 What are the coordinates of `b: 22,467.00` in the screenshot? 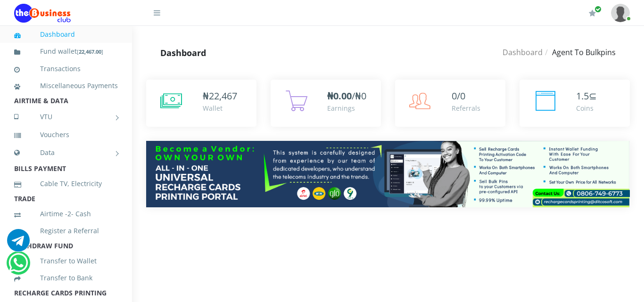 It's located at (90, 51).